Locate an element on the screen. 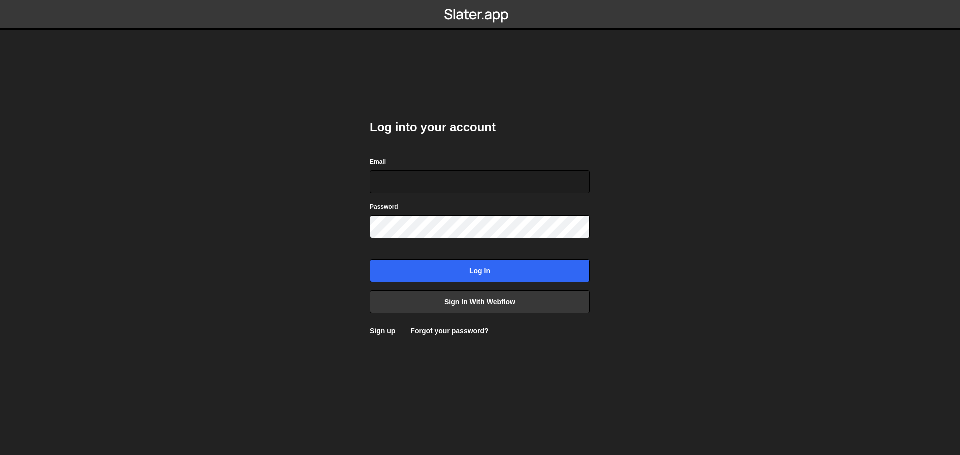  a: Forgot your password? is located at coordinates (449, 331).